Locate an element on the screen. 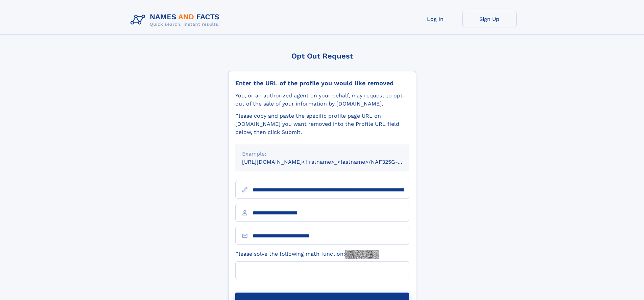 The width and height of the screenshot is (644, 300). div: Enter the URL of the profile you would like removed is located at coordinates (322, 83).